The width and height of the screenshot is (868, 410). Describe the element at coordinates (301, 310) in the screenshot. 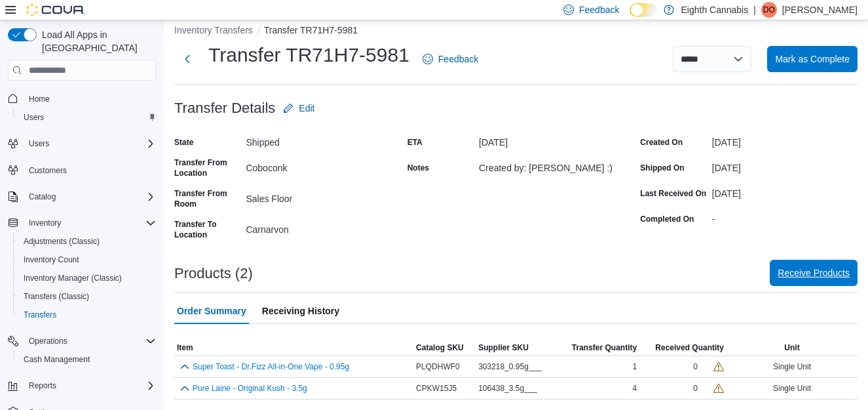

I see `span: Receiving History` at that location.